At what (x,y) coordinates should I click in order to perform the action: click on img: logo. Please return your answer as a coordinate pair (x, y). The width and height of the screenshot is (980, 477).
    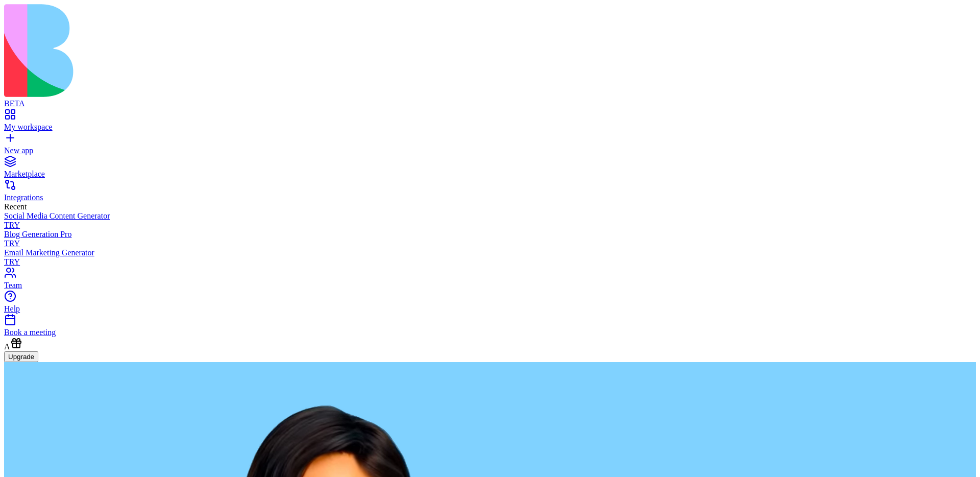
    Looking at the image, I should click on (209, 50).